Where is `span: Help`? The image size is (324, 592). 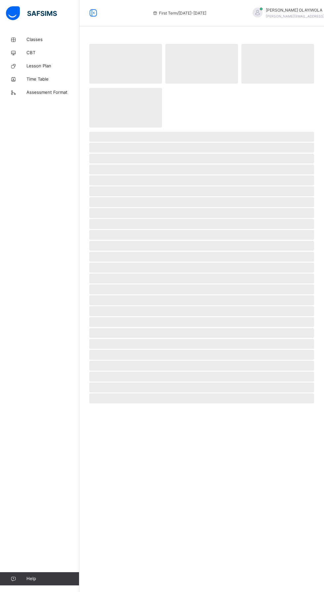
span: Help is located at coordinates (53, 579).